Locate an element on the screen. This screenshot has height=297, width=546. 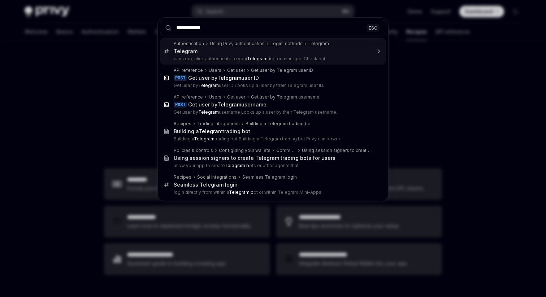
div: Get user by user ID is located at coordinates (224, 78).